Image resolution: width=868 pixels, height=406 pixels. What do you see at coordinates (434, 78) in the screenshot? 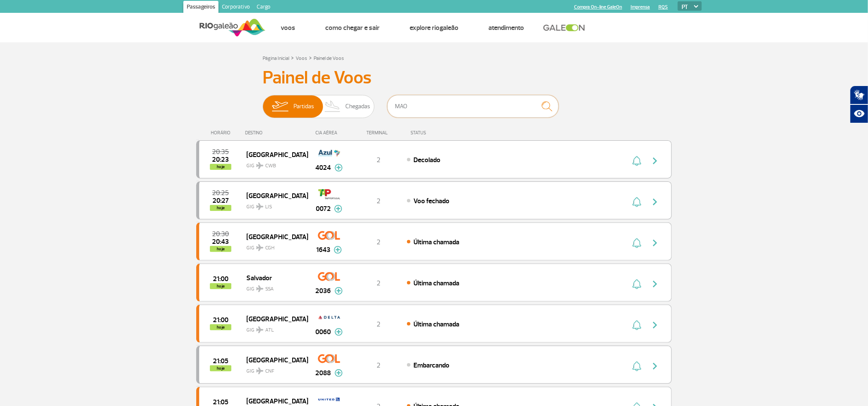
I see `h3: Painel de Voos` at bounding box center [434, 78].